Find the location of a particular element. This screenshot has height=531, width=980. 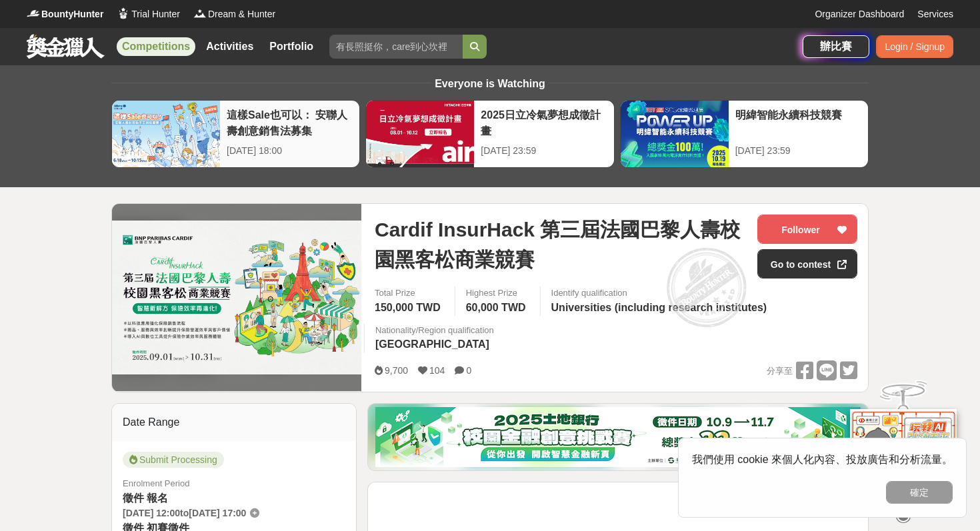

span: Enrolment Period is located at coordinates (156, 483).